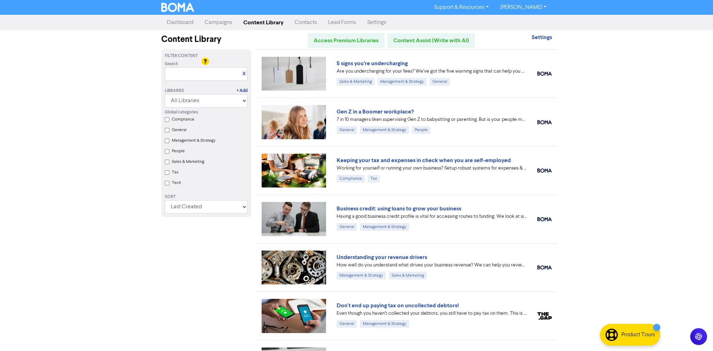 This screenshot has height=351, width=713. Describe the element at coordinates (206, 56) in the screenshot. I see `div: Filter Content` at that location.